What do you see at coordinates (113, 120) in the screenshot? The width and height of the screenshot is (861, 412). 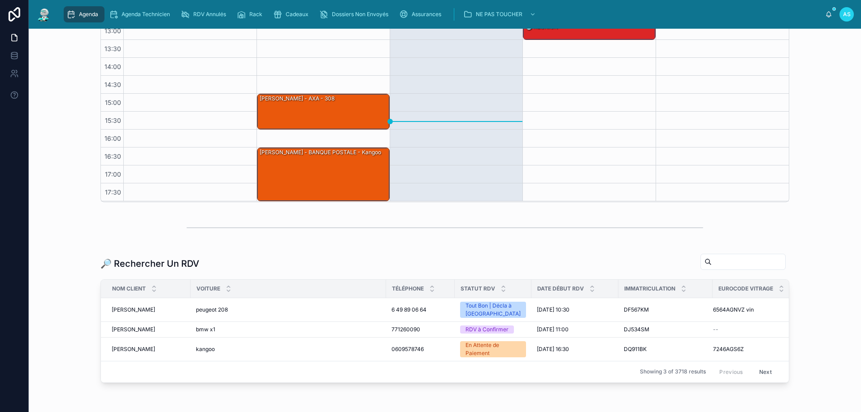 I see `span: 15:30` at bounding box center [113, 120].